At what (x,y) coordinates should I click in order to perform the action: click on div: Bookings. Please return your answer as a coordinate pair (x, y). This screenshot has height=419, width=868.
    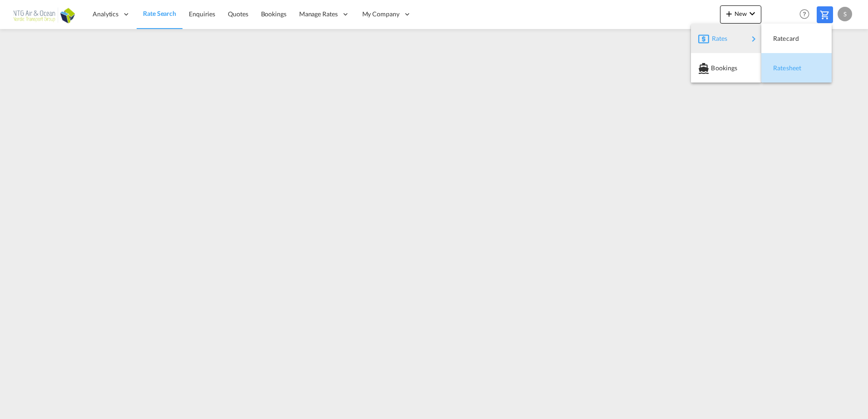
    Looking at the image, I should click on (726, 68).